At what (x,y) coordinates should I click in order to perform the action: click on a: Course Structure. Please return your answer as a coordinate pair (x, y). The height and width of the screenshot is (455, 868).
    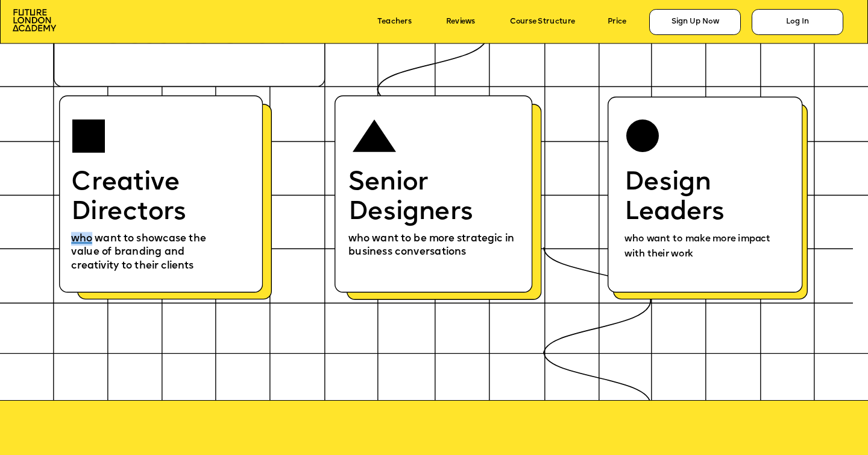
    Looking at the image, I should click on (542, 21).